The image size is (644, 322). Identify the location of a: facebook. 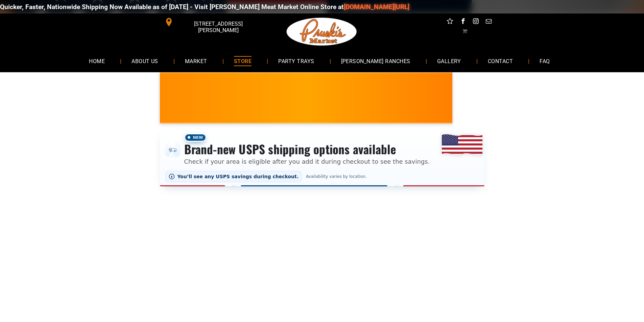
(463, 22).